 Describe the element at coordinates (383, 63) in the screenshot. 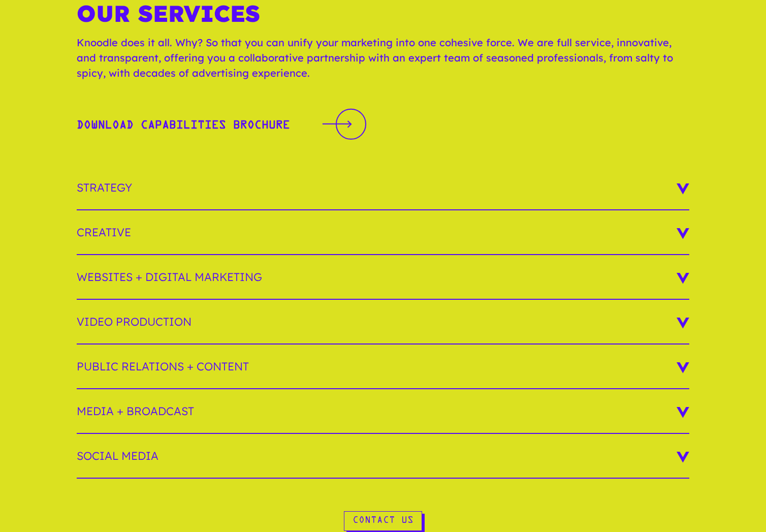

I see `p: Knoodle does it all. Why? So that you can unify your marketing into one cohesive force. We are fu...` at that location.